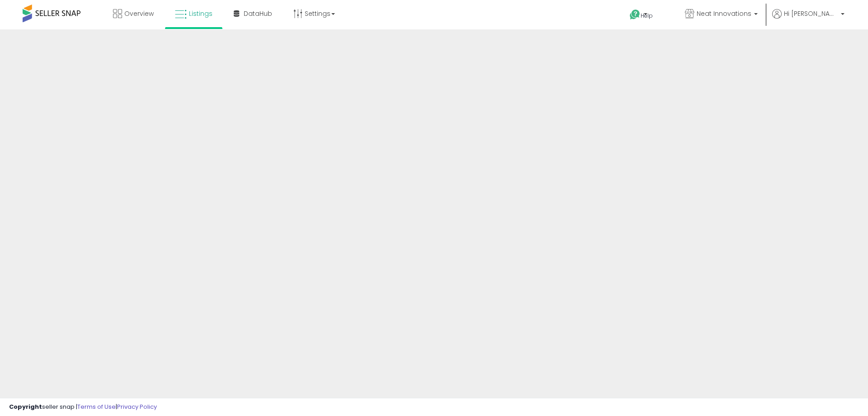  I want to click on span: DataHub, so click(258, 13).